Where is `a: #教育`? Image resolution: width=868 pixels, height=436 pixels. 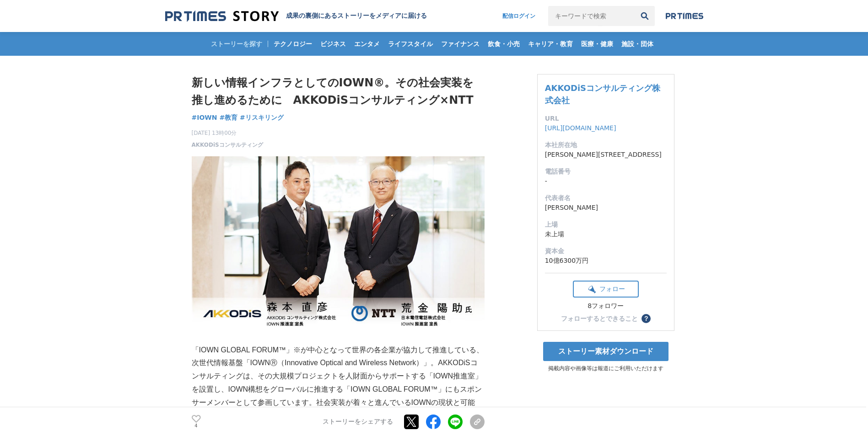 a: #教育 is located at coordinates (228, 117).